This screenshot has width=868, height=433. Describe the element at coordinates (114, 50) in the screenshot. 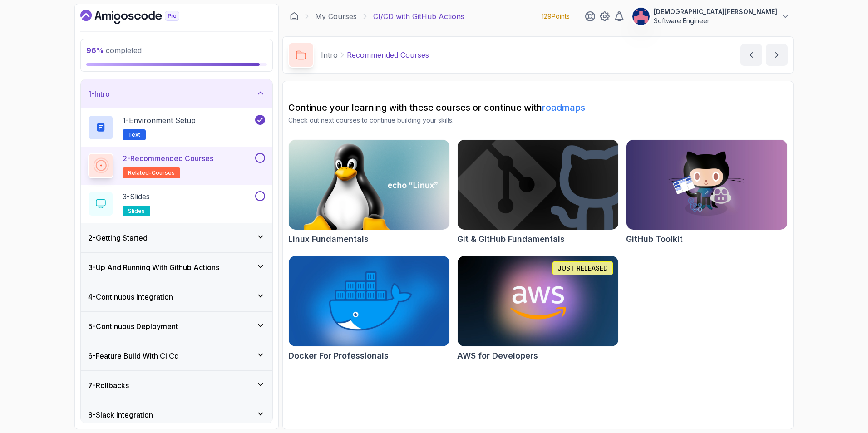

I see `span: completed` at that location.